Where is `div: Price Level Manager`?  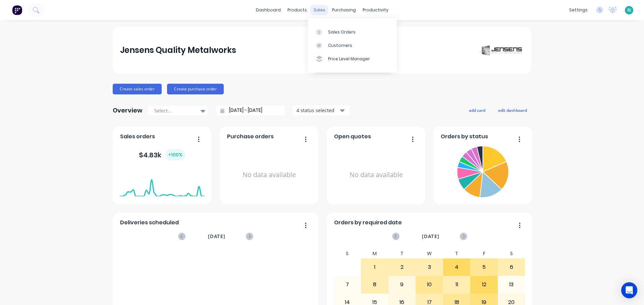
div: Price Level Manager is located at coordinates (348, 59).